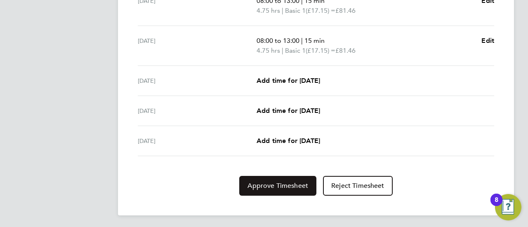 This screenshot has width=528, height=227. What do you see at coordinates (278, 186) in the screenshot?
I see `span: Approve Timesheet` at bounding box center [278, 186].